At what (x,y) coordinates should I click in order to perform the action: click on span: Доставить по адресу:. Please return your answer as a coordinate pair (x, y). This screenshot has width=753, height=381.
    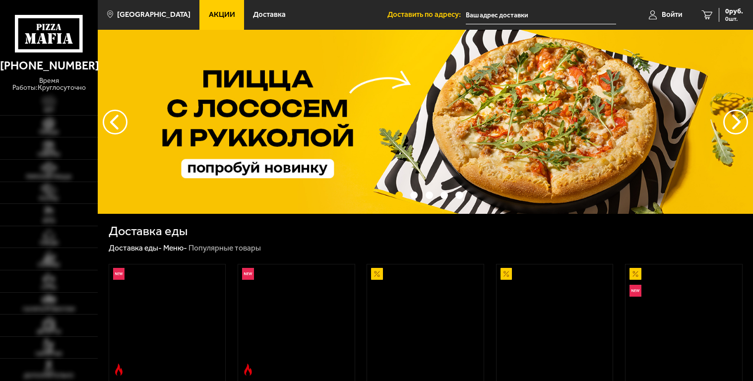
    Looking at the image, I should click on (427, 14).